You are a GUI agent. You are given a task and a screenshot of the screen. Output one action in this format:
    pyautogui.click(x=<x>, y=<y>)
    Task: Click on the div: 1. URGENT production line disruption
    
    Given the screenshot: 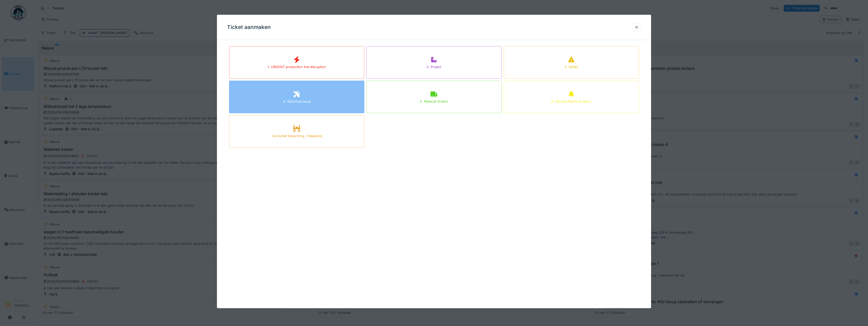 What is the action you would take?
    pyautogui.click(x=296, y=67)
    